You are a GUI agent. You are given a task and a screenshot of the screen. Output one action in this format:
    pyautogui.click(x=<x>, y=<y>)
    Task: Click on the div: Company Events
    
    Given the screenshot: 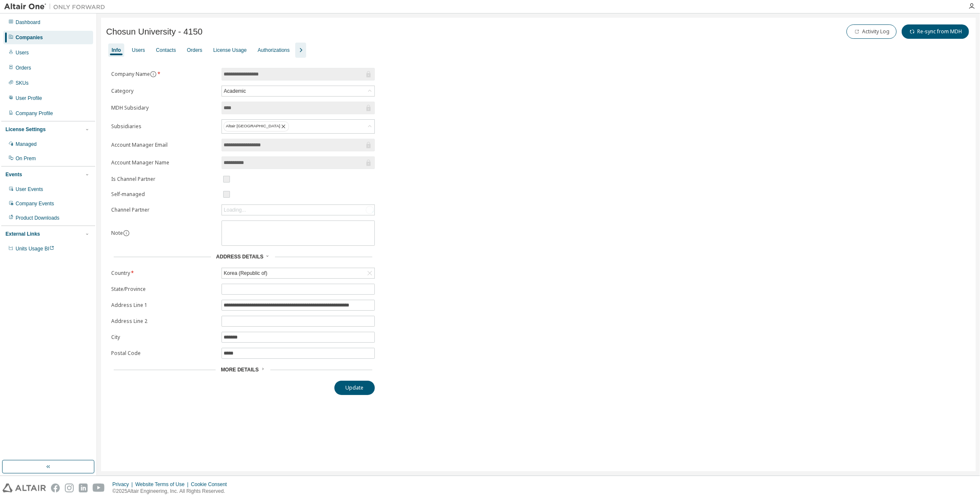 What is the action you would take?
    pyautogui.click(x=34, y=203)
    